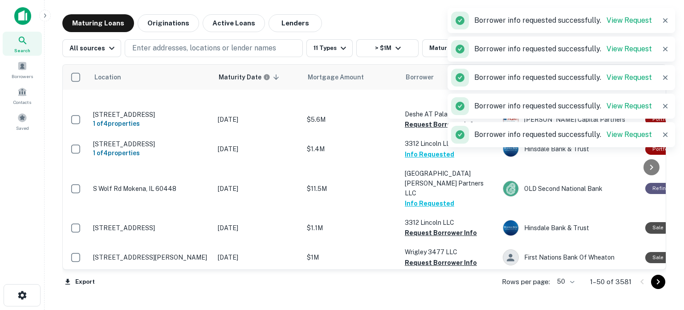  I want to click on button: 11 Types, so click(330, 48).